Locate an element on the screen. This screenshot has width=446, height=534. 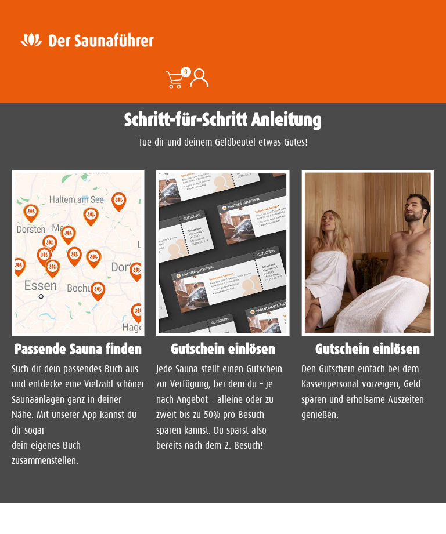
h1: Schritt-für-Schritt Anleitung is located at coordinates (223, 120).